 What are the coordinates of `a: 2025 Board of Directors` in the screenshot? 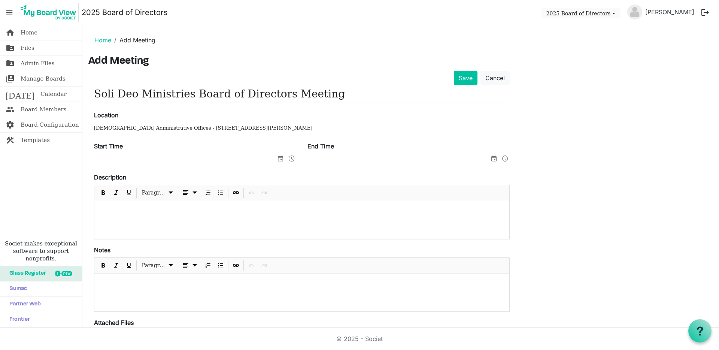 It's located at (125, 12).